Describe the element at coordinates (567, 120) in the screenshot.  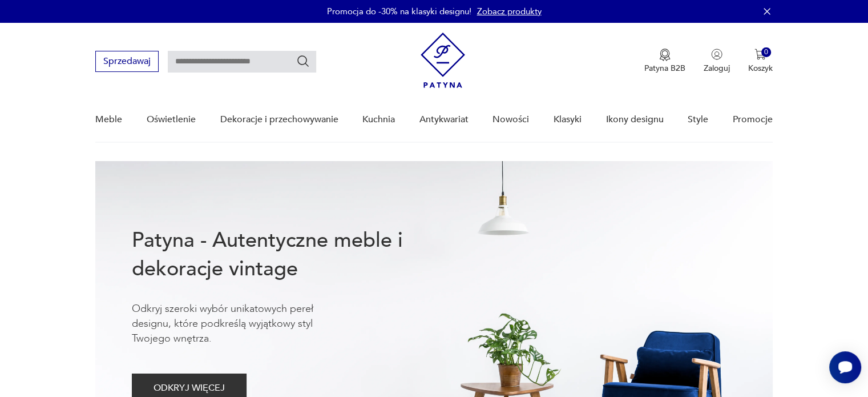
I see `a: Klasyki` at that location.